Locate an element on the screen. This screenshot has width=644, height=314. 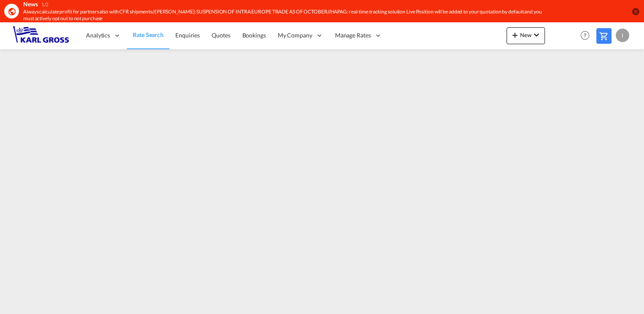
span: Rate Search is located at coordinates (148, 34).